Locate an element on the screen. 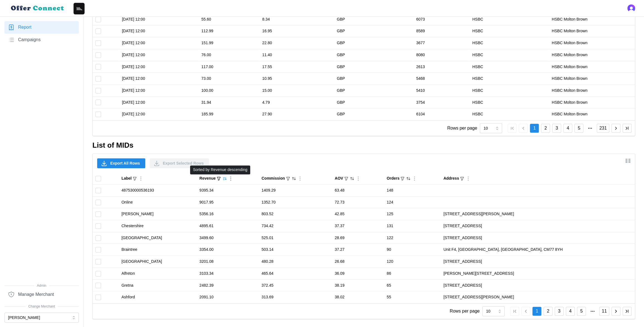  button: 2 is located at coordinates (545, 128).